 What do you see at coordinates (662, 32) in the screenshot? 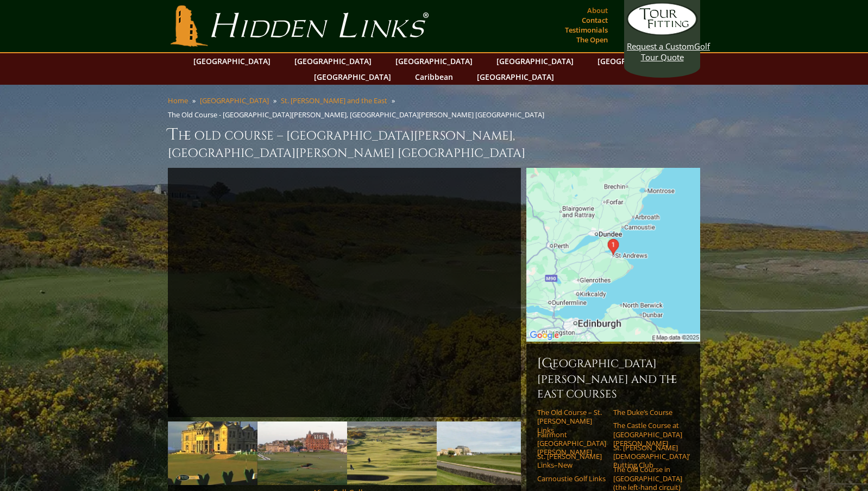
I see `a: Request a CustomGolf Tour Quote` at bounding box center [662, 32].